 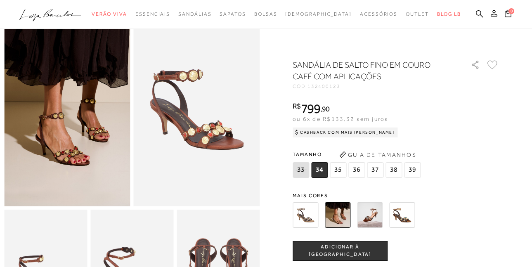 I want to click on span: Outlet, so click(x=417, y=14).